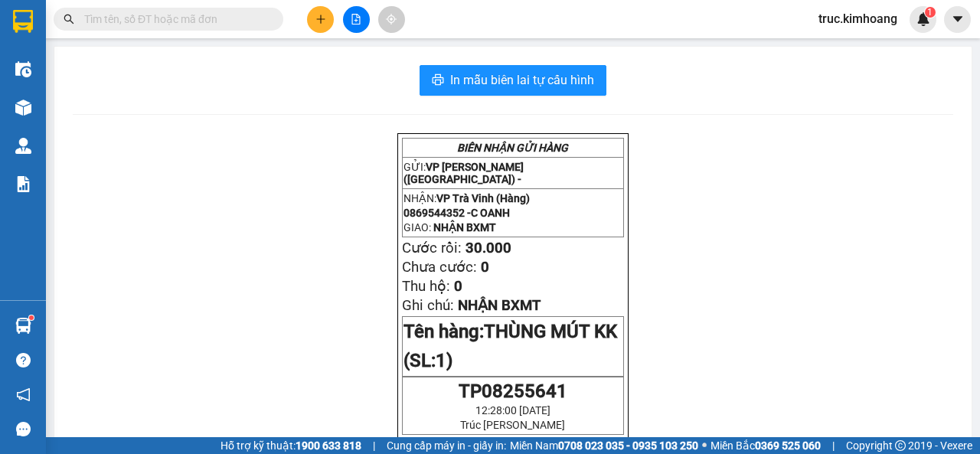  What do you see at coordinates (356, 19) in the screenshot?
I see `button: file-add` at bounding box center [356, 19].